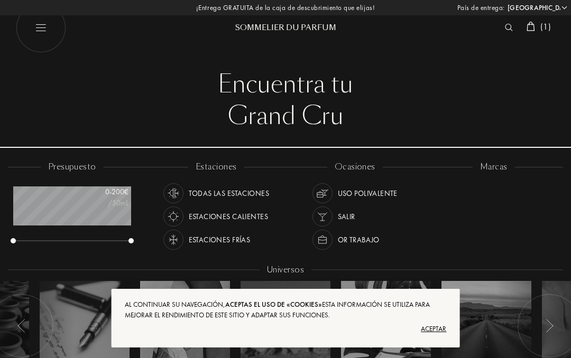 The width and height of the screenshot is (571, 358). What do you see at coordinates (355, 167) in the screenshot?
I see `div: ocasiones` at bounding box center [355, 167].